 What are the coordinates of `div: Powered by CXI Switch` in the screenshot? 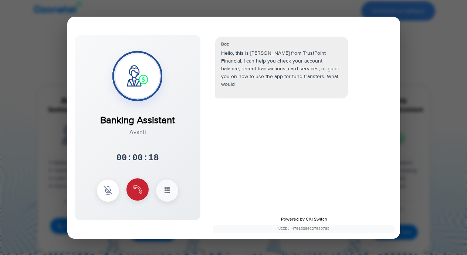 It's located at (304, 224).